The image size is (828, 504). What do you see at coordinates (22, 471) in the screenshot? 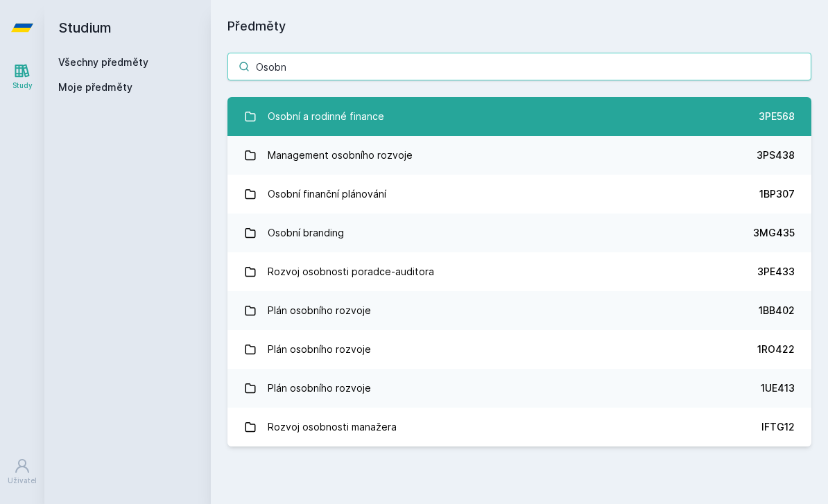
I see `a: Uživatel` at bounding box center [22, 471].